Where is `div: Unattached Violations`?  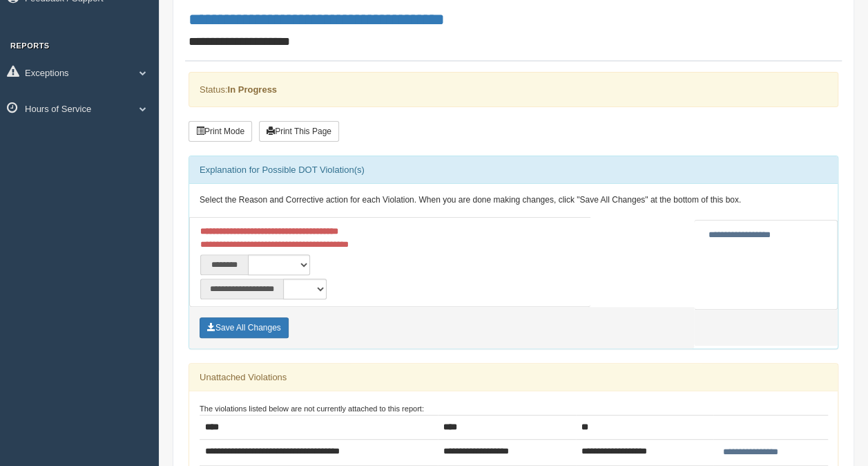 div: Unattached Violations is located at coordinates (513, 378).